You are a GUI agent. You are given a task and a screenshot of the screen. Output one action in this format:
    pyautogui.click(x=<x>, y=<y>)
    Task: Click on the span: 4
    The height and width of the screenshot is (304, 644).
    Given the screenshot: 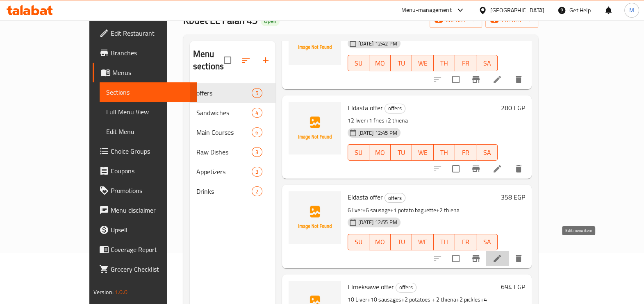 What is the action you would take?
    pyautogui.click(x=257, y=113)
    